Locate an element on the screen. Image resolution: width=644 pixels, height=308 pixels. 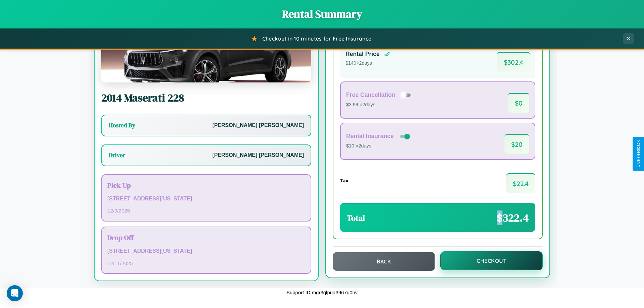
p: 12 / 11 / 2025 is located at coordinates (206, 263).